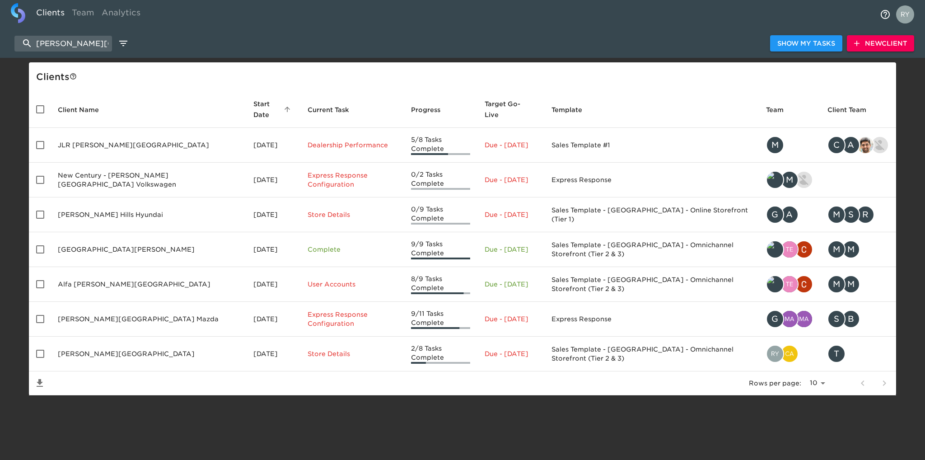 The image size is (925, 460). I want to click on td: 9/9 Tasks Complete, so click(440, 249).